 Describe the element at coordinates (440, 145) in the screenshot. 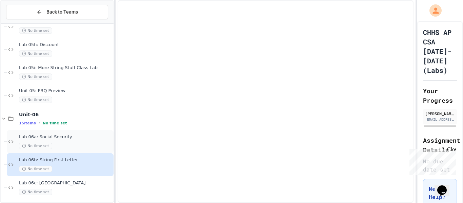

I see `h2: Assignment Details` at that location.